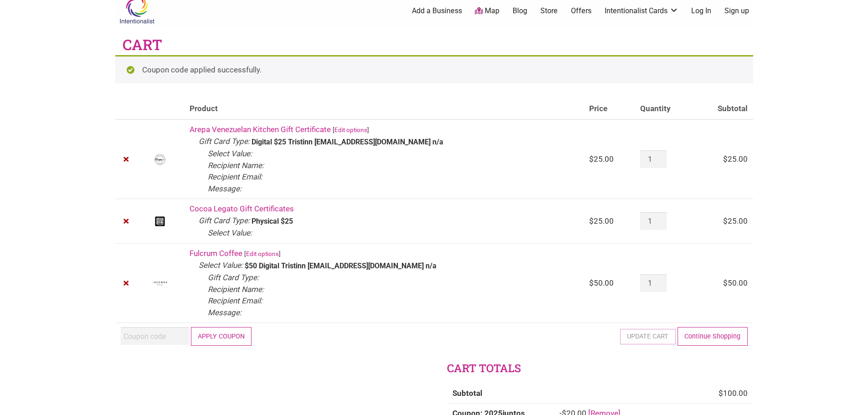 The width and height of the screenshot is (868, 415). What do you see at coordinates (600, 369) in the screenshot?
I see `h2: Cart totals` at bounding box center [600, 369].